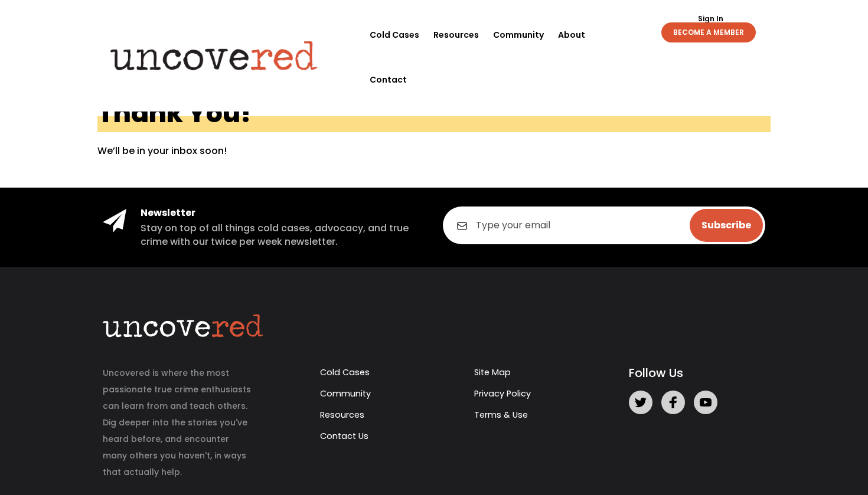  What do you see at coordinates (709, 32) in the screenshot?
I see `a: BECOME A MEMBER` at bounding box center [709, 32].